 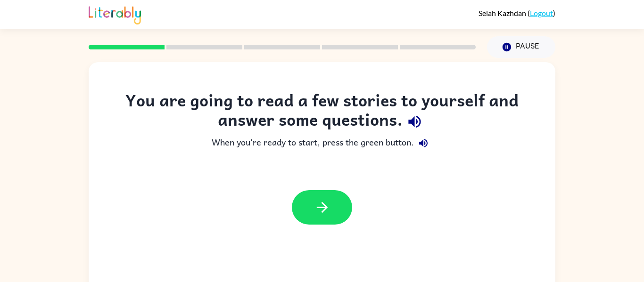 I want to click on div: When you're ready to start, press the green button., so click(x=322, y=143).